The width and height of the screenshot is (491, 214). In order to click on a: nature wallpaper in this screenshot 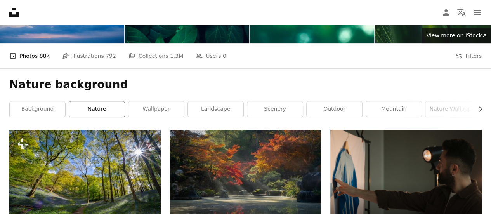, I will do `click(453, 109)`.